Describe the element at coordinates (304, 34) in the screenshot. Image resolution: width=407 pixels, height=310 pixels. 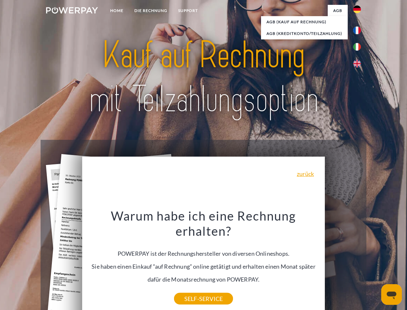
I see `a: AGB (Kreditkonto/Teilzahlung)` at that location.